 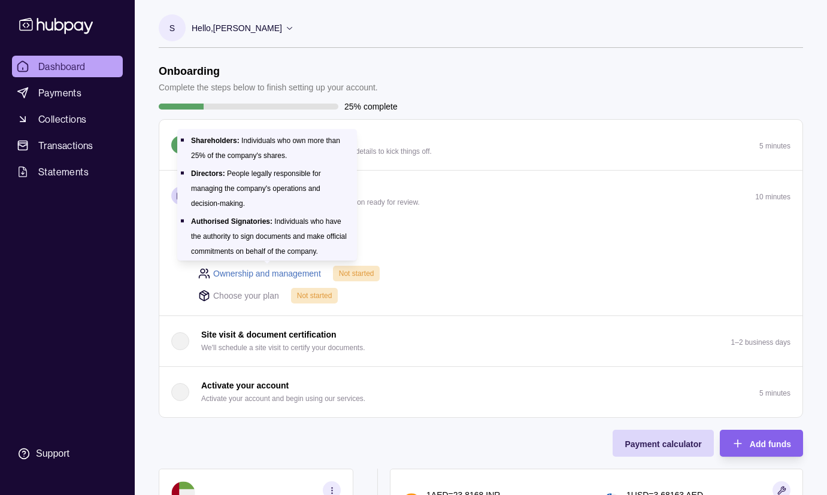 What do you see at coordinates (268, 71) in the screenshot?
I see `h1: Onboarding` at bounding box center [268, 71].